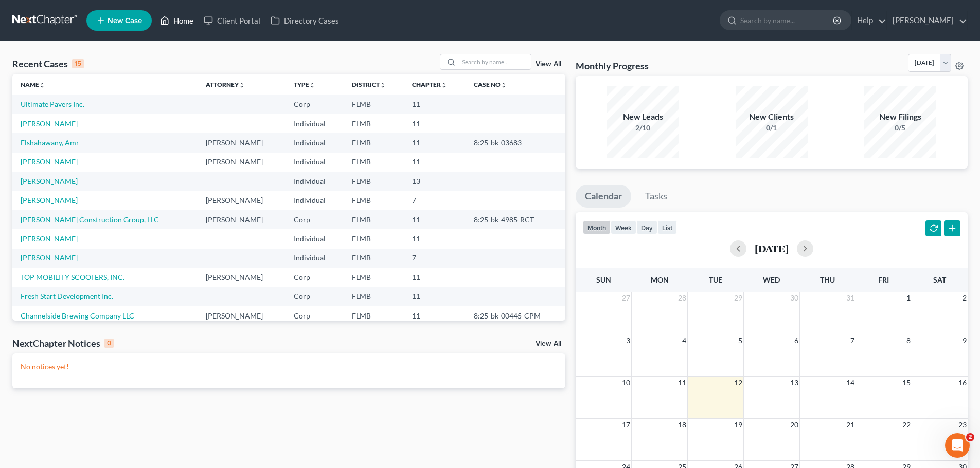 This screenshot has height=468, width=980. Describe the element at coordinates (646, 227) in the screenshot. I see `button: day` at that location.